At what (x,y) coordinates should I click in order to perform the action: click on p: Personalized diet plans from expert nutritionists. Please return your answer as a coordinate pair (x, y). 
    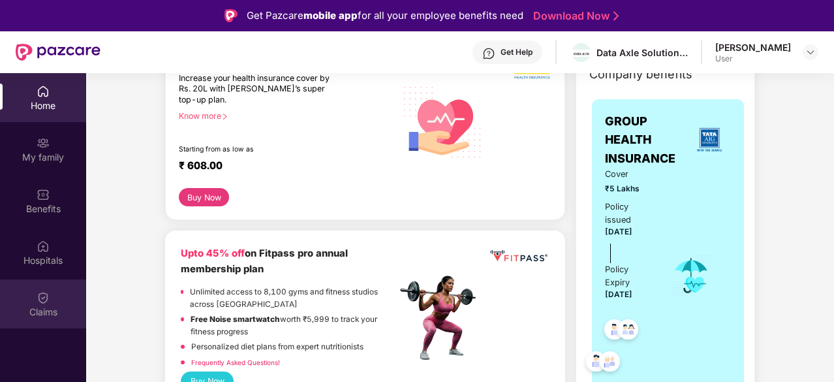
    Looking at the image, I should click on (277, 347).